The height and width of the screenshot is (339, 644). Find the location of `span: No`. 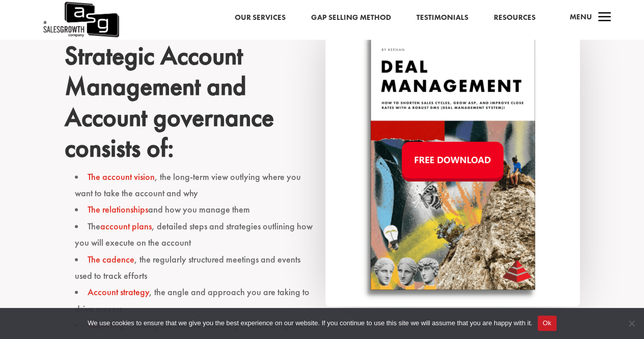

span: No is located at coordinates (631, 323).